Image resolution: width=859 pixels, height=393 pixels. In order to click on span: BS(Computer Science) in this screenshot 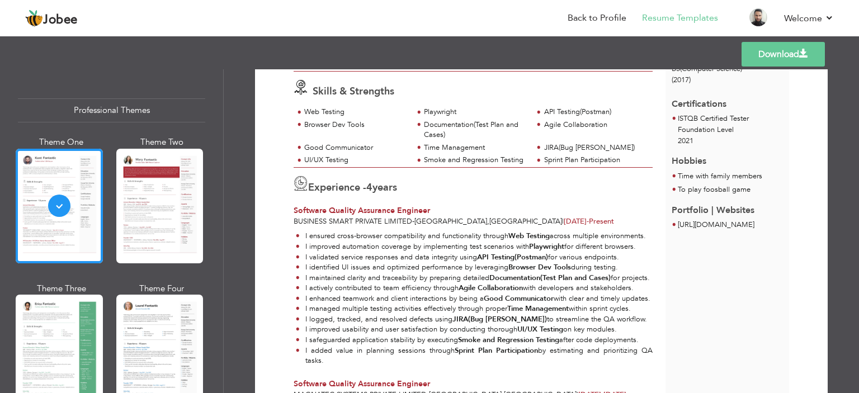, I will do `click(707, 69)`.